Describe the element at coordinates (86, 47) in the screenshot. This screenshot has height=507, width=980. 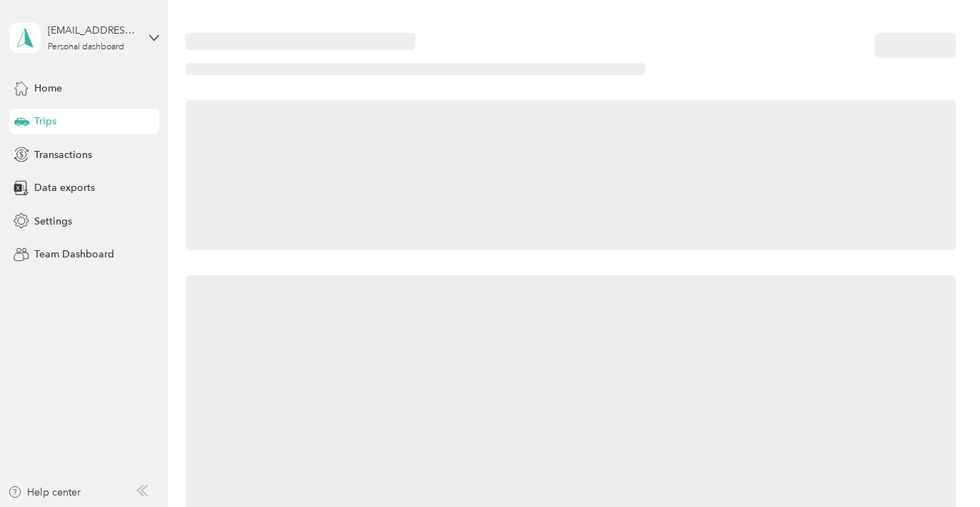
I see `div: Personal dashboard` at that location.